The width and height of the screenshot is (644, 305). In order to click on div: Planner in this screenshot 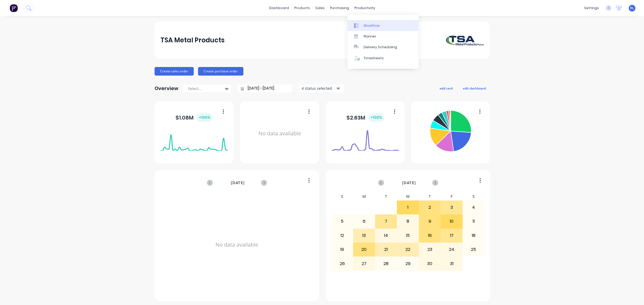, I will do `click(370, 37)`.